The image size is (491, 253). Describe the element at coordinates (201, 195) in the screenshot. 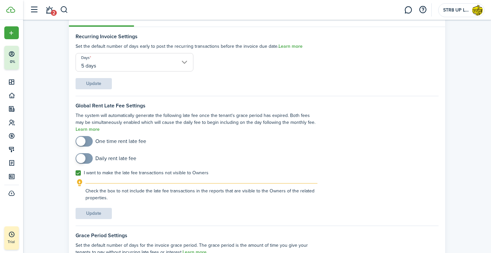

I see `explanation-description: Check the box to not include the late fee transactions in the reports that are visible to the Own...` at that location.